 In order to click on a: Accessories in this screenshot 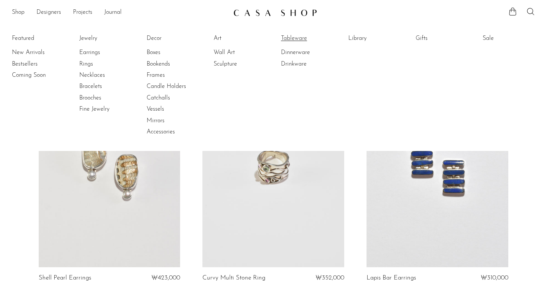, I will do `click(175, 132)`.